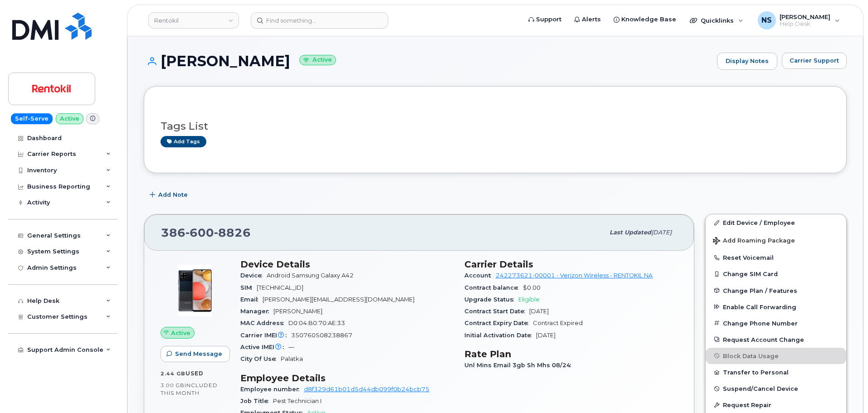 The height and width of the screenshot is (413, 868). What do you see at coordinates (297, 401) in the screenshot?
I see `span: Pest Technician I` at bounding box center [297, 401].